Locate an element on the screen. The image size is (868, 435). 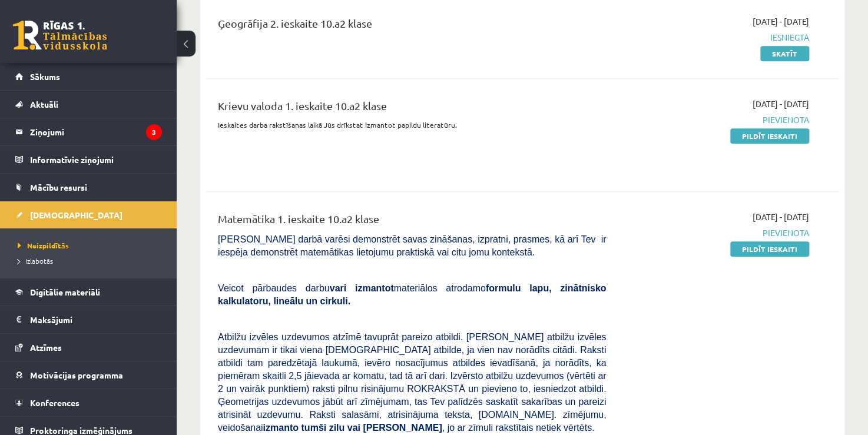
span: Izlabotās is located at coordinates (35, 261).